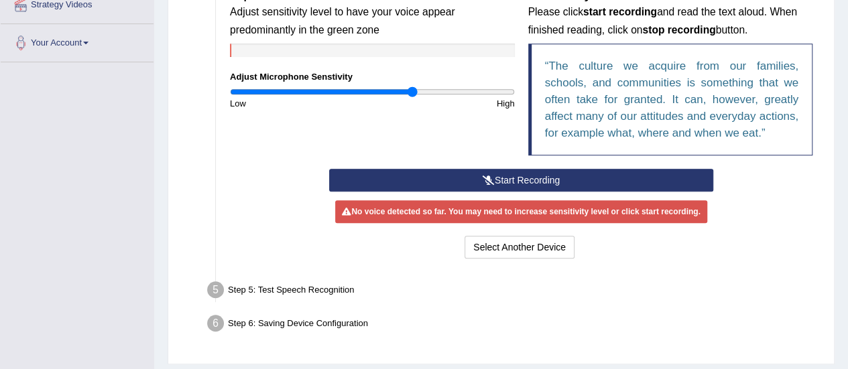 Image resolution: width=848 pixels, height=369 pixels. I want to click on div: Step 6: Saving Device Configuration, so click(514, 326).